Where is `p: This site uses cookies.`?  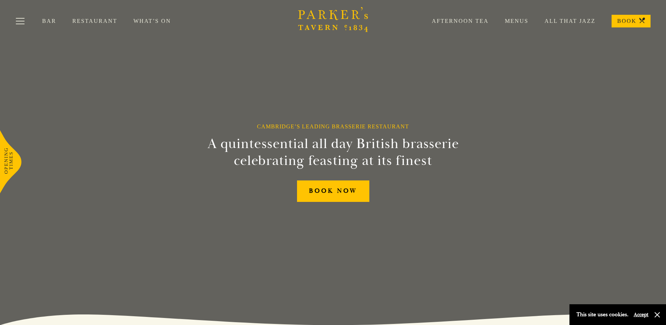
p: This site uses cookies. is located at coordinates (603, 314).